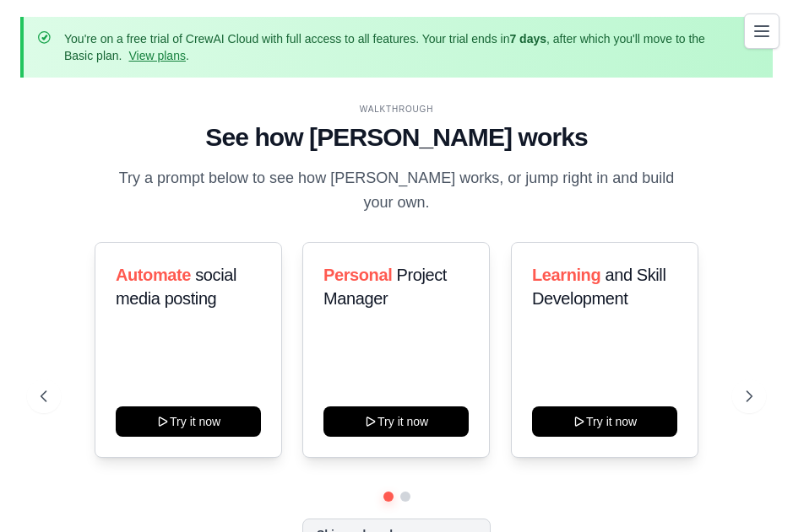  Describe the element at coordinates (153, 275) in the screenshot. I see `span: Automate` at that location.